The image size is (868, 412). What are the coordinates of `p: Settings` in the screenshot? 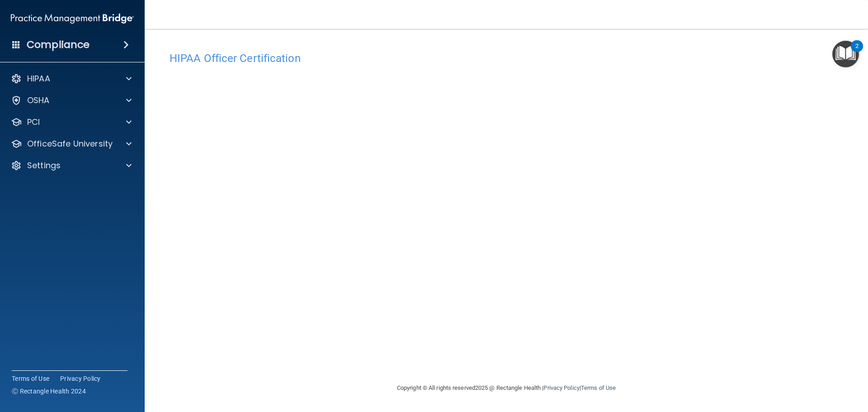 It's located at (43, 165).